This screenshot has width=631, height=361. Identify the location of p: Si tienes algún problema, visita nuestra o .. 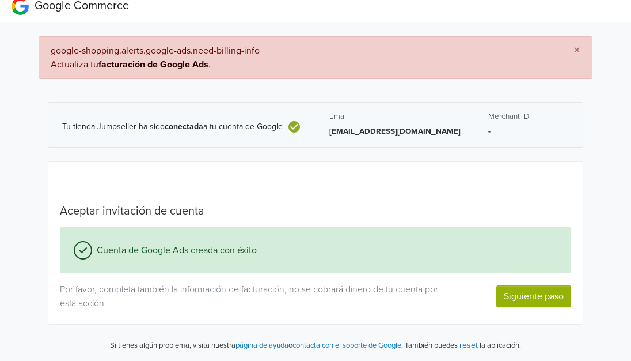
(256, 346).